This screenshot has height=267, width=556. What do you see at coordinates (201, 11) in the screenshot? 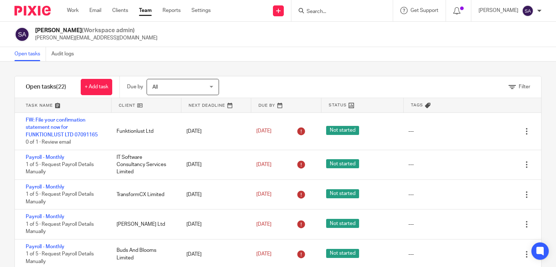
I see `a: Settings` at bounding box center [201, 11].